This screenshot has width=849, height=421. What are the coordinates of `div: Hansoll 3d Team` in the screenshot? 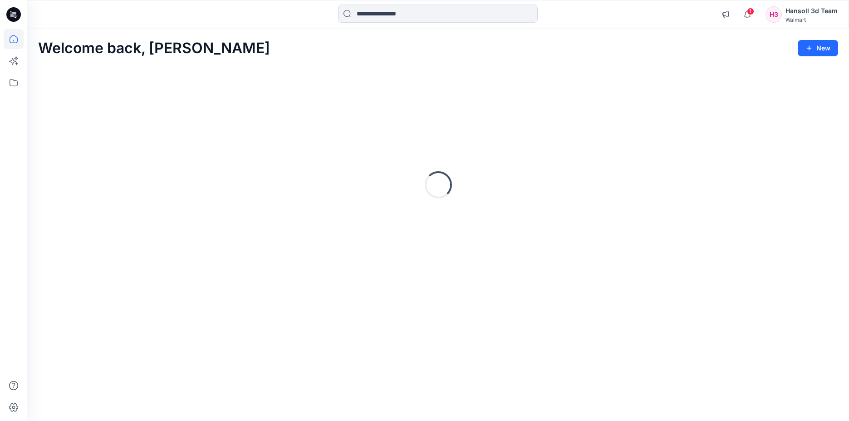 It's located at (811, 11).